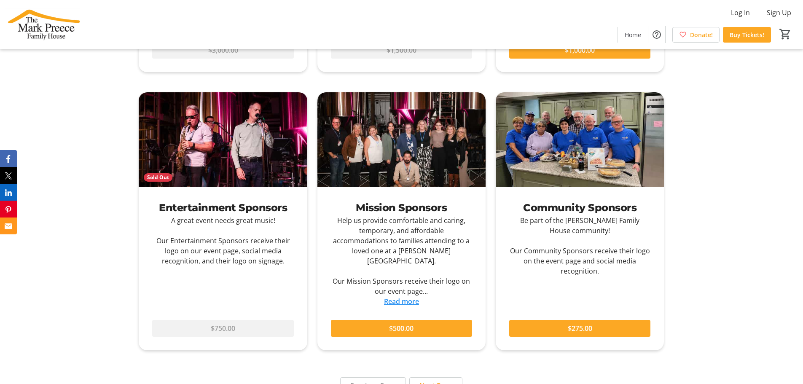 Image resolution: width=803 pixels, height=384 pixels. What do you see at coordinates (401, 140) in the screenshot?
I see `img: Mission Sponsors` at bounding box center [401, 140].